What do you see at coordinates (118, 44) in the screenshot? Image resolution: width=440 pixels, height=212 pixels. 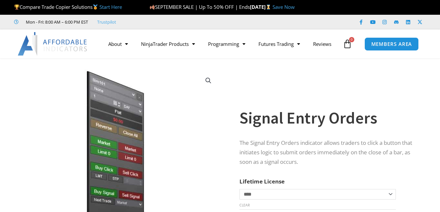 I see `a: About` at bounding box center [118, 44].